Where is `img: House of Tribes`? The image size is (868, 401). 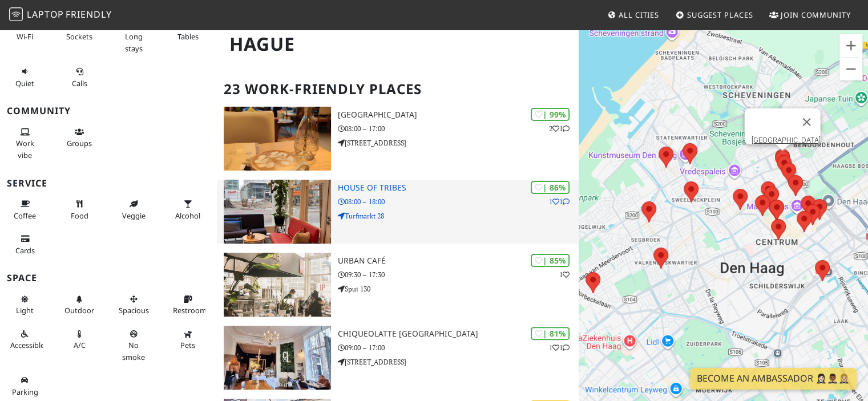 img: House of Tribes is located at coordinates (277, 212).